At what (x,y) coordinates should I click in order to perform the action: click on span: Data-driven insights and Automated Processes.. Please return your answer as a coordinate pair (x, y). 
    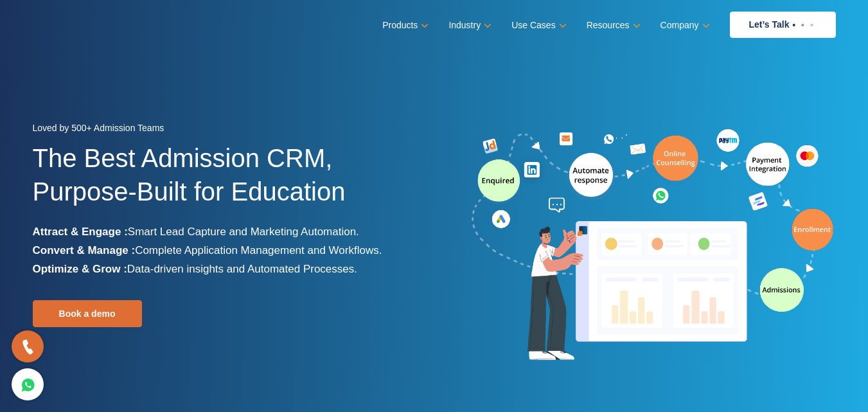
    Looking at the image, I should click on (242, 269).